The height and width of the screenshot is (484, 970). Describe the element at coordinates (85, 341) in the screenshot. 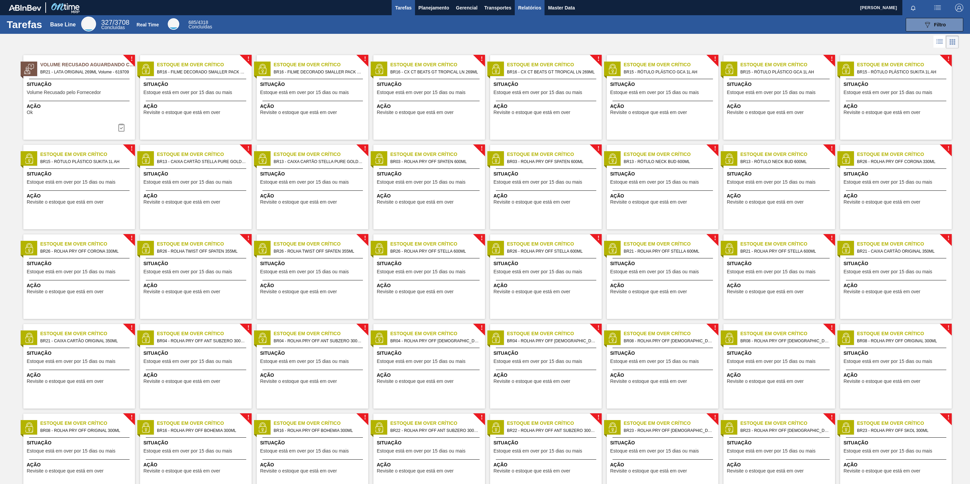

I see `span: BR21 - CAIXA CARTÃO ORIGINAL 350ML` at that location.